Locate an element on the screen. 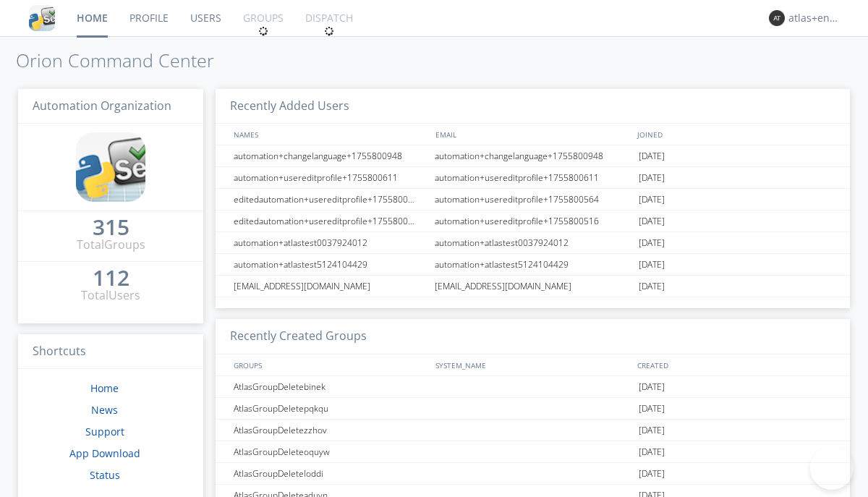 This screenshot has height=497, width=868. a: Support is located at coordinates (105, 431).